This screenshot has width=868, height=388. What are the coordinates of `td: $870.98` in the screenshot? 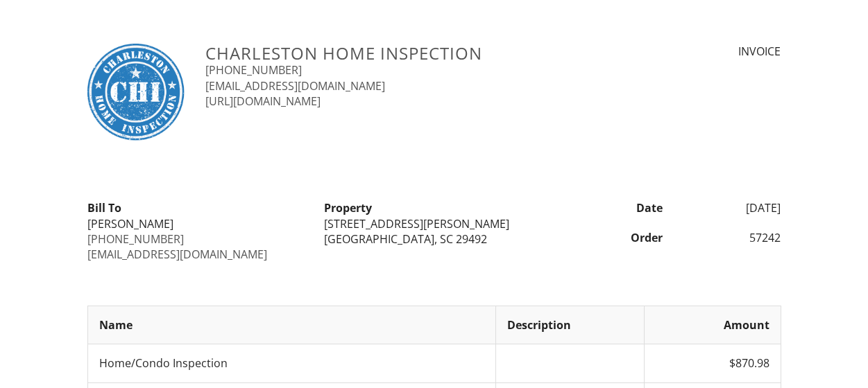 It's located at (711, 363).